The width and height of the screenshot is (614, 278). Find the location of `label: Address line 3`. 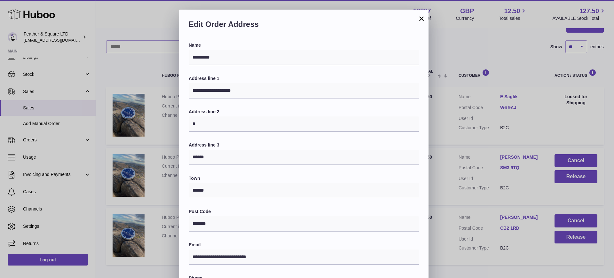

label: Address line 3 is located at coordinates (304, 145).